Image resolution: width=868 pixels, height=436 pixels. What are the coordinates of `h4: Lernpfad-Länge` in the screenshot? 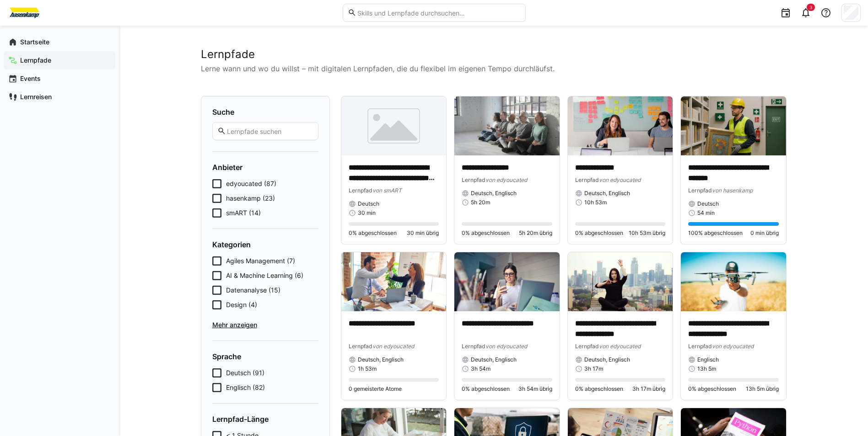 It's located at (265, 419).